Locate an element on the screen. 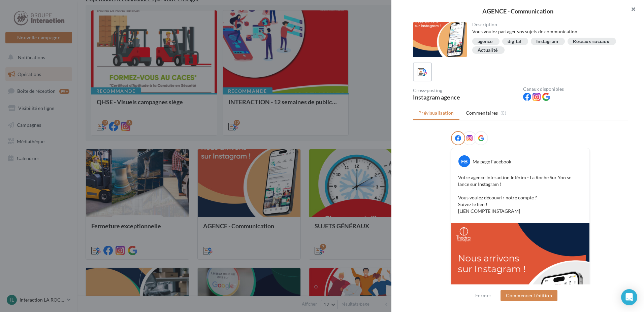 The image size is (644, 312). div: Instagram agence is located at coordinates (465, 97).